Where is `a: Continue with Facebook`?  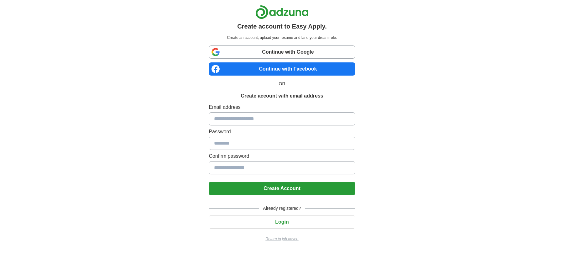
a: Continue with Facebook is located at coordinates (282, 69).